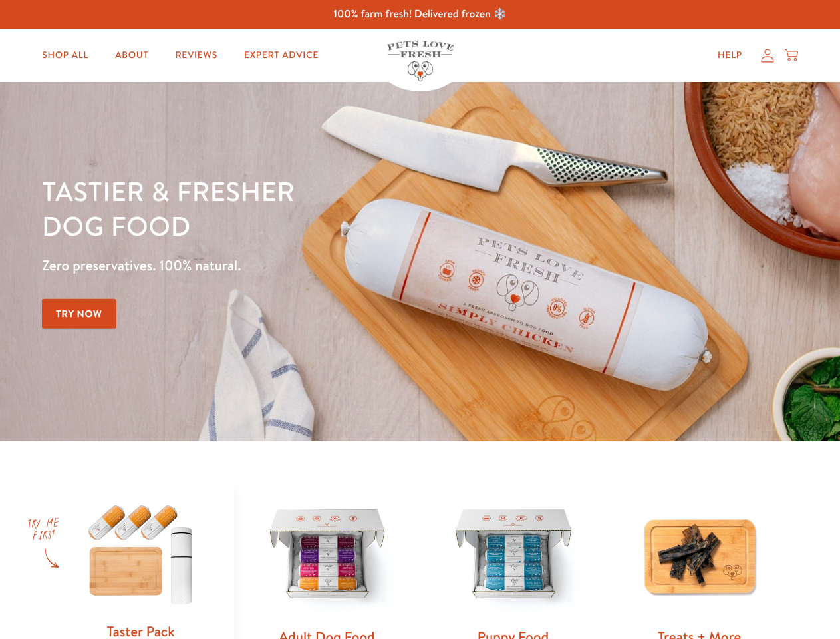  What do you see at coordinates (79, 314) in the screenshot?
I see `a: Try Now` at bounding box center [79, 314].